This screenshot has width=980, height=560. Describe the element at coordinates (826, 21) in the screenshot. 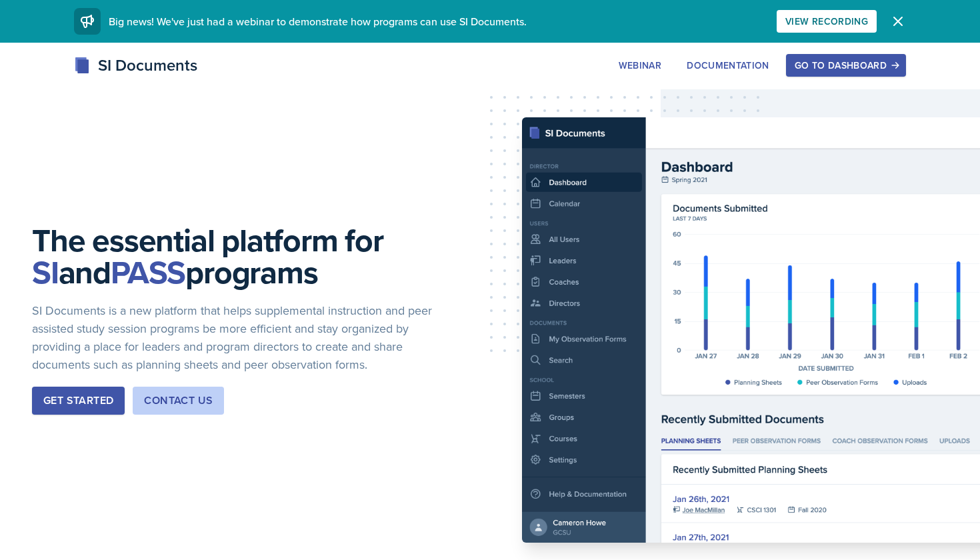

I see `div: View Recording` at that location.